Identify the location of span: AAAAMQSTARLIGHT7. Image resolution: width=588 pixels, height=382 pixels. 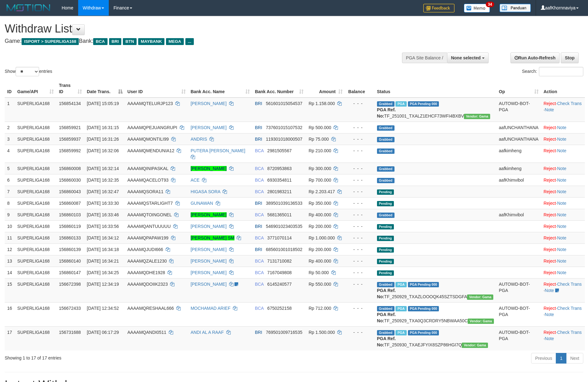
(150, 203).